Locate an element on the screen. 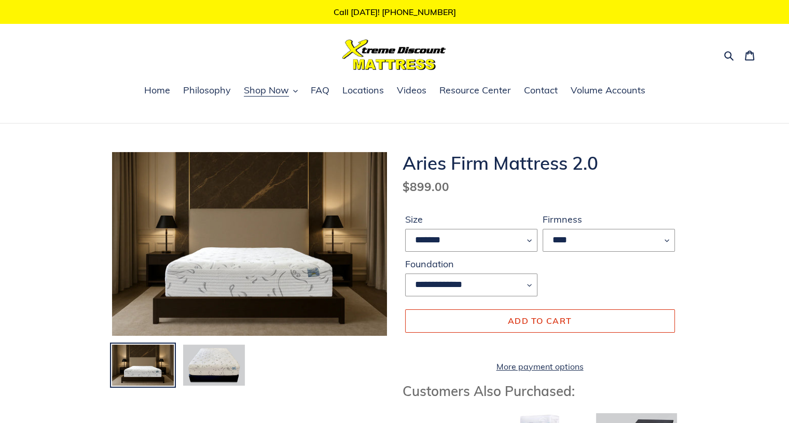 The height and width of the screenshot is (423, 789). label: Firmness is located at coordinates (608, 219).